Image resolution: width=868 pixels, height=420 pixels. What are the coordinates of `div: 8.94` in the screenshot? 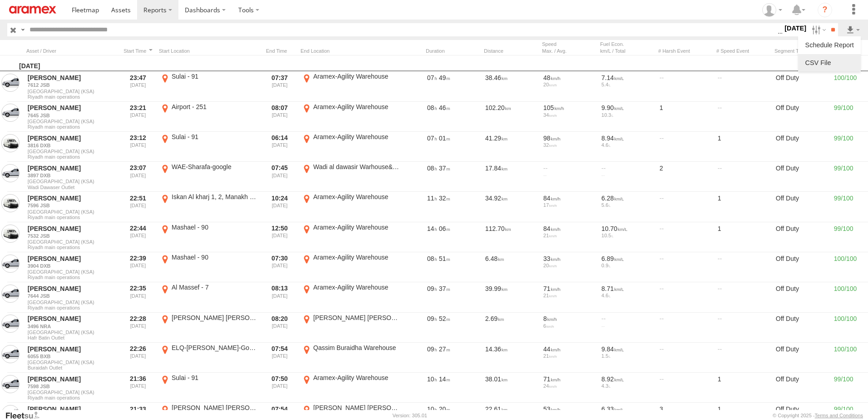 It's located at (627, 138).